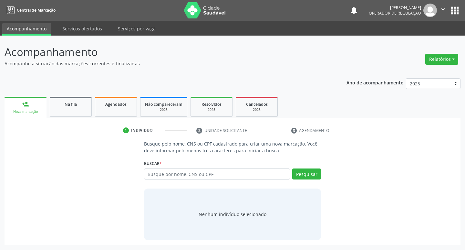 The height and width of the screenshot is (250, 465). I want to click on a: Serviços por vaga, so click(137, 28).